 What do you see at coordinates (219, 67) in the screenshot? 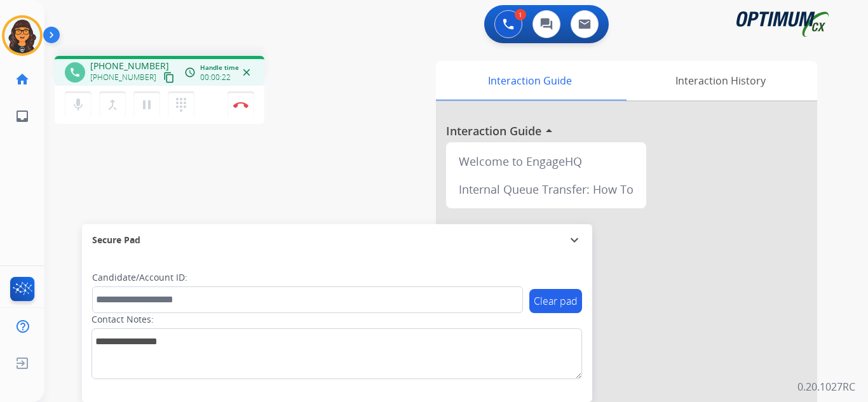
I see `span: Handle time` at bounding box center [219, 67].